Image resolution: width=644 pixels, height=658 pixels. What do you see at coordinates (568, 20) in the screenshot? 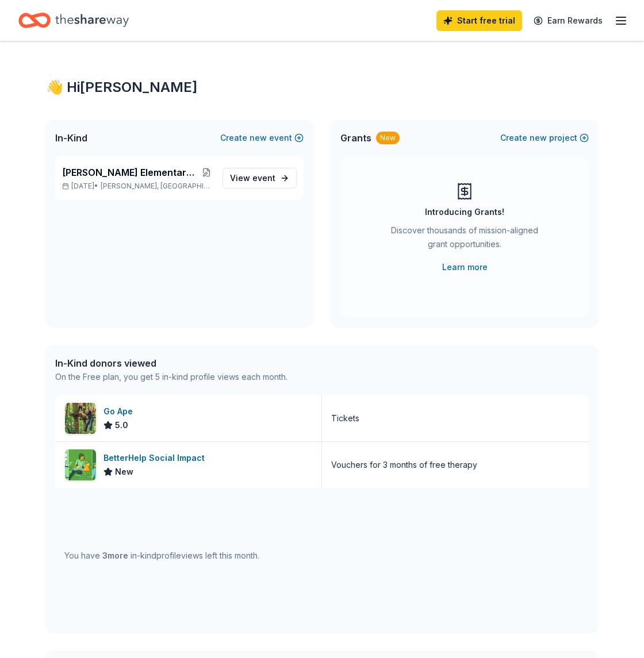
I see `a: Earn Rewards` at bounding box center [568, 20].